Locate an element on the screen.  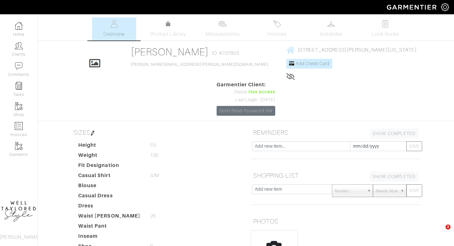
img: basicinfo-40fd8af6dae0f16599ec9e87c0ef1c0a1fdea2edbe929e3d69a839185d80c458.svg is located at coordinates (114, 24).